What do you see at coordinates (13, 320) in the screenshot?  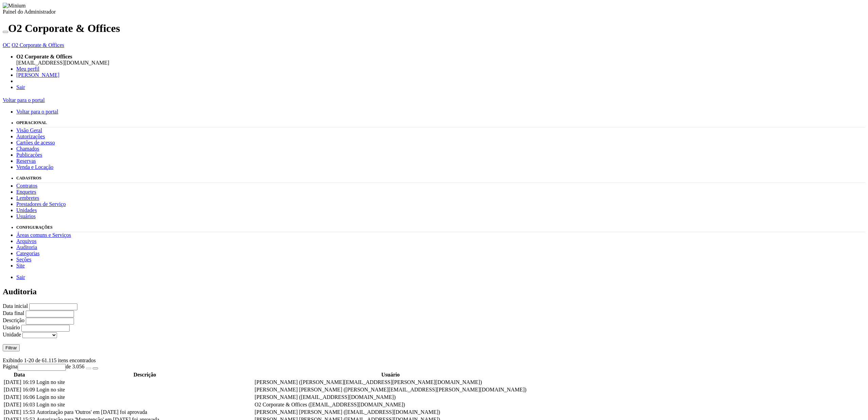 I see `label: Descrição` at bounding box center [13, 320].